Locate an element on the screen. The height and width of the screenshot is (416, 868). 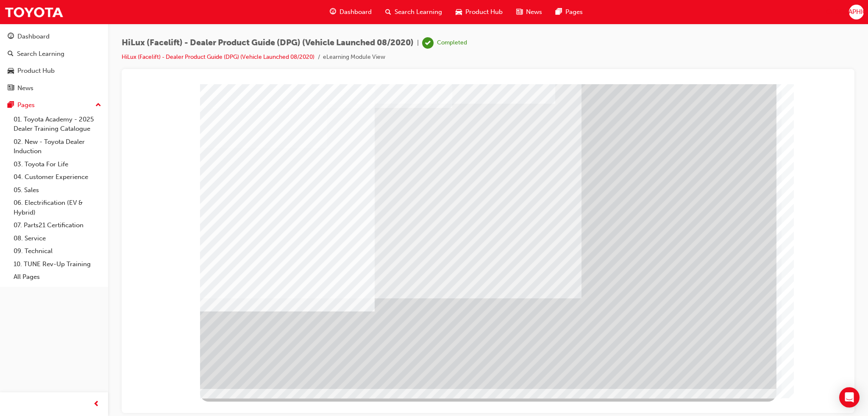
a: Search Learning is located at coordinates (54, 54).